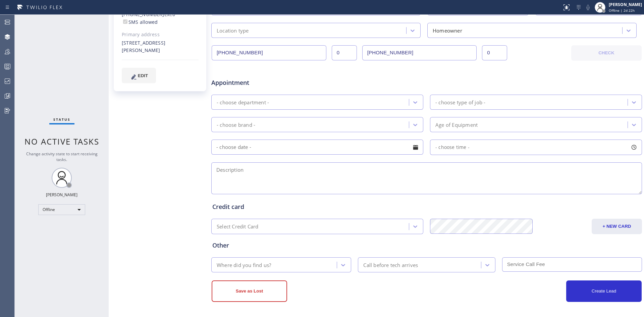 This screenshot has width=644, height=317. I want to click on div: Primary address, so click(160, 35).